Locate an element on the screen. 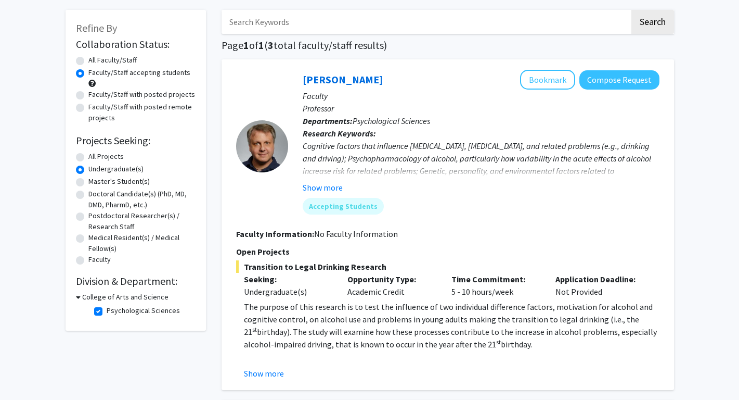  b: Departments: is located at coordinates (328, 121).